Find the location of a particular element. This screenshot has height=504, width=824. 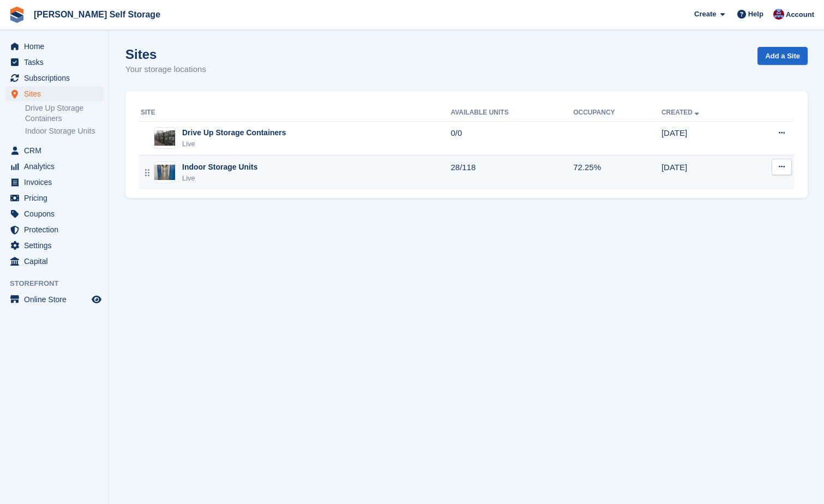

a: Drive Up Storage Containers is located at coordinates (64, 113).